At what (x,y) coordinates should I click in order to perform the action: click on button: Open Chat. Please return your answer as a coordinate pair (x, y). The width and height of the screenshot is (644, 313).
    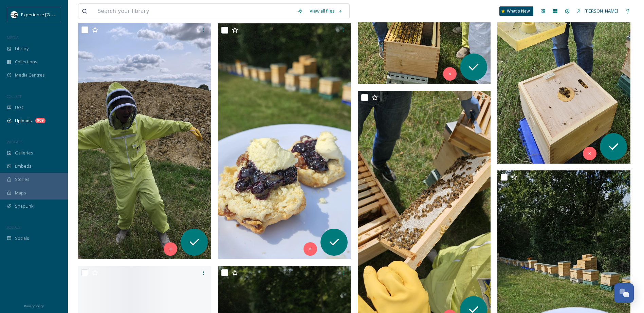
    Looking at the image, I should click on (624, 293).